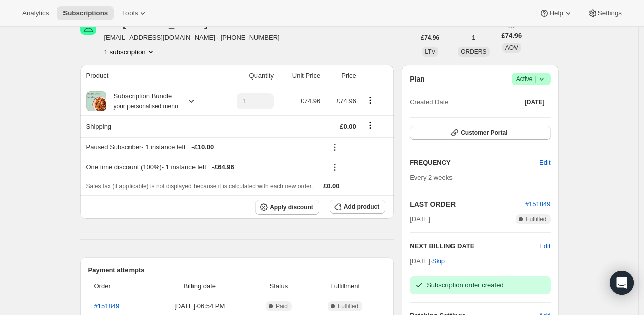 The image size is (644, 315). What do you see at coordinates (467, 204) in the screenshot?
I see `h2: LAST ORDER` at bounding box center [467, 204].